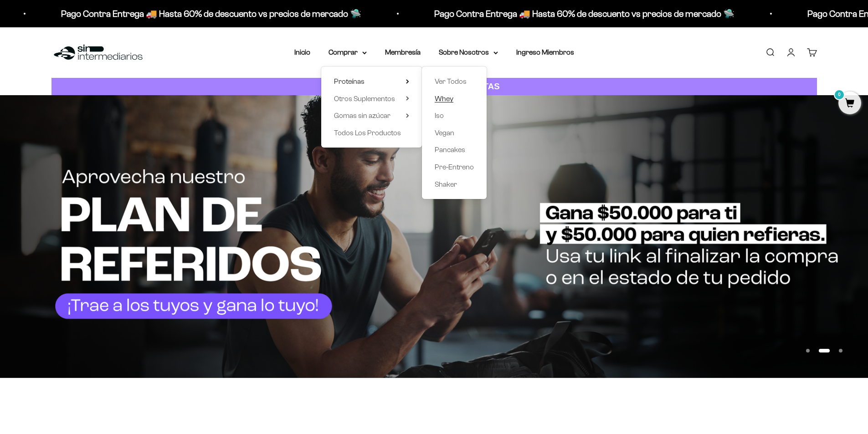 This screenshot has height=434, width=868. Describe the element at coordinates (365, 98) in the screenshot. I see `span: Otros Suplementos` at that location.